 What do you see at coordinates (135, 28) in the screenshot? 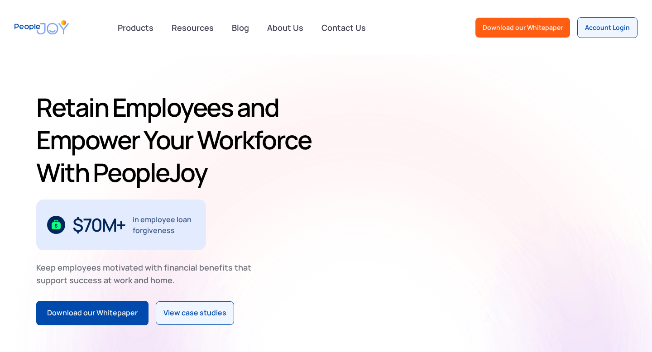
I see `div: Products` at bounding box center [135, 28].